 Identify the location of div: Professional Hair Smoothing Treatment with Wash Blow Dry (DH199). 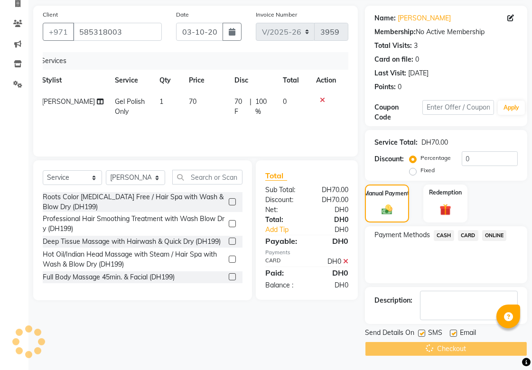
(134, 224).